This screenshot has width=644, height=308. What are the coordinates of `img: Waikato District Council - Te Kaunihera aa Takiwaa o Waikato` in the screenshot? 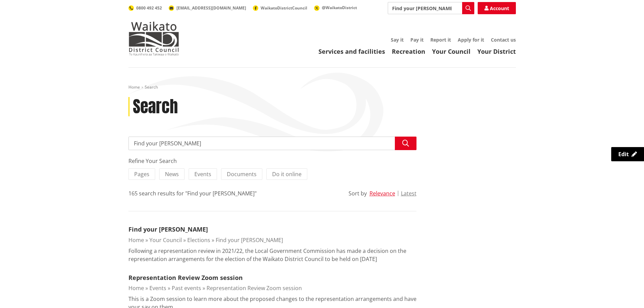 It's located at (154, 38).